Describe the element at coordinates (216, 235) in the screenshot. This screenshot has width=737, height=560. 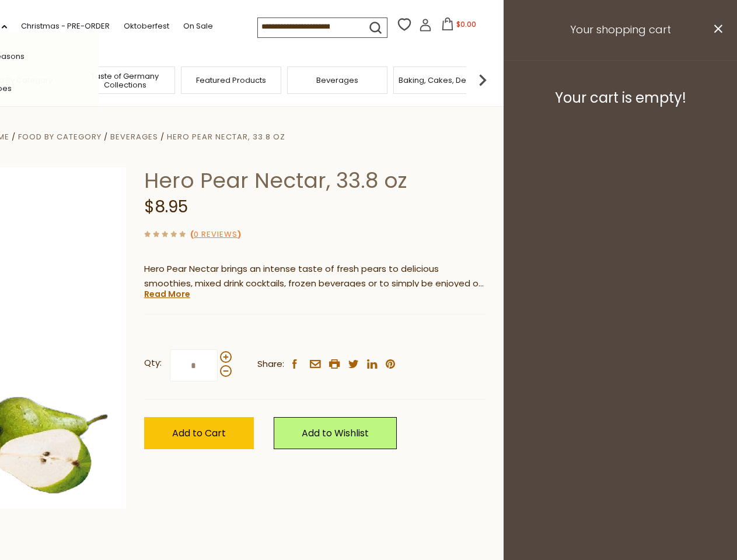
I see `a: 0 Reviews` at that location.